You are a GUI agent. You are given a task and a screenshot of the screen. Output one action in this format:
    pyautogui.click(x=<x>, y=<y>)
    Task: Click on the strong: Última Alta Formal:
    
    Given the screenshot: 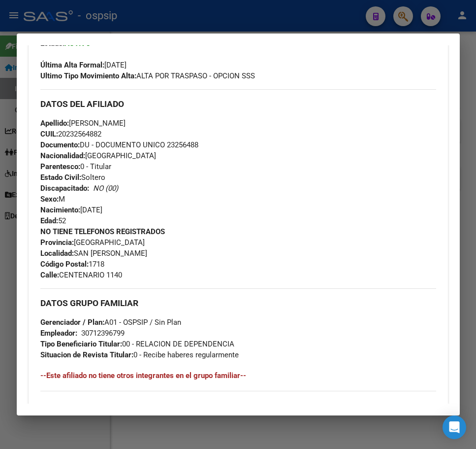 What is the action you would take?
    pyautogui.click(x=72, y=65)
    